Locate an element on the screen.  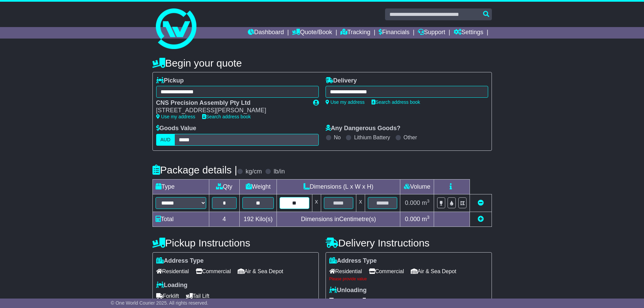
a: Financials is located at coordinates (394, 33).